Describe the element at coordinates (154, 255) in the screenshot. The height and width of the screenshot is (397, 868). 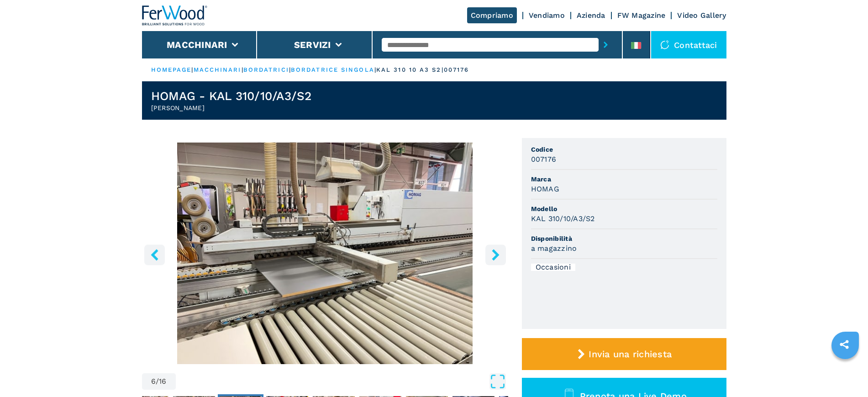
I see `button: left-button` at that location.